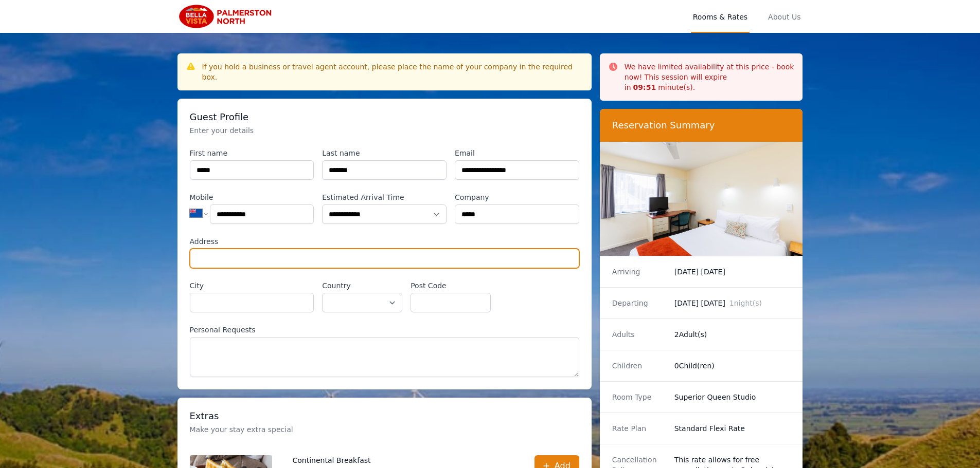 Image resolution: width=980 pixels, height=468 pixels. I want to click on label: Post Code, so click(450, 286).